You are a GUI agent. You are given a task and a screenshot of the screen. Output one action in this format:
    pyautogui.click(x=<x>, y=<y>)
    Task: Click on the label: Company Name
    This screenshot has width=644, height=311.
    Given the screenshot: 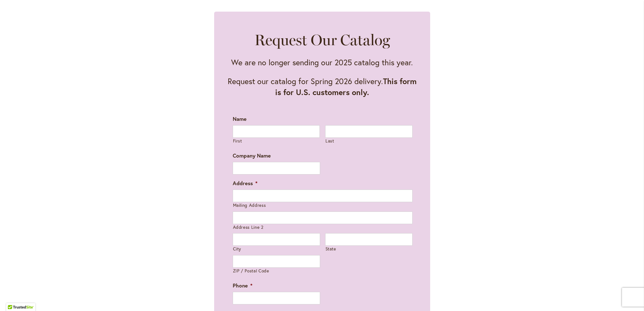 What is the action you would take?
    pyautogui.click(x=252, y=156)
    